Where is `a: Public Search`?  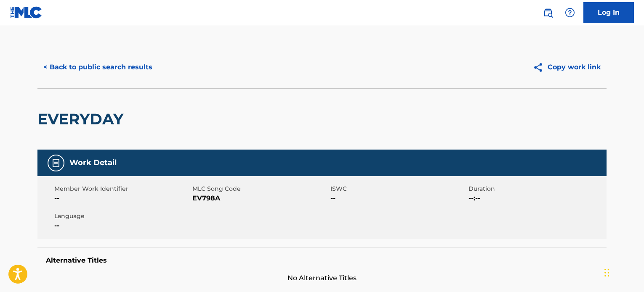 a: Public Search is located at coordinates (548, 13).